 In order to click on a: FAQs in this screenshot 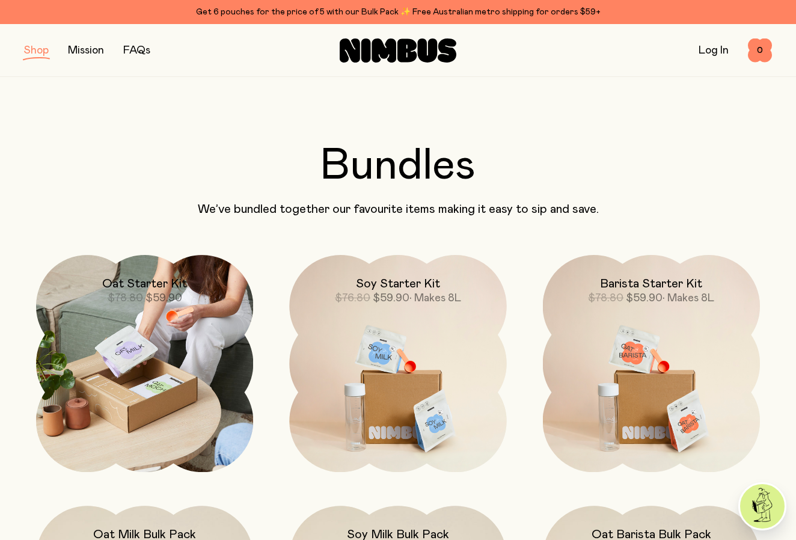, I will do `click(136, 51)`.